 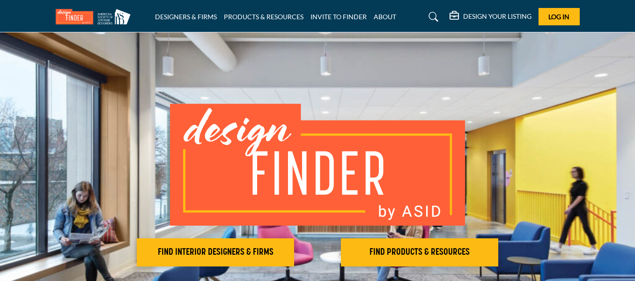 What do you see at coordinates (490, 17) in the screenshot?
I see `div: DESIGN YOUR LISTING` at bounding box center [490, 17].